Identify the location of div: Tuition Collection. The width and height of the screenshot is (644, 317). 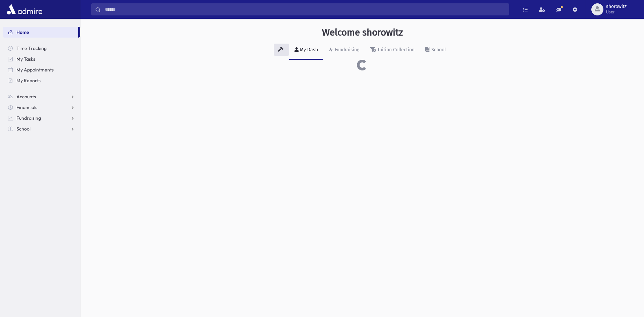
(395, 50).